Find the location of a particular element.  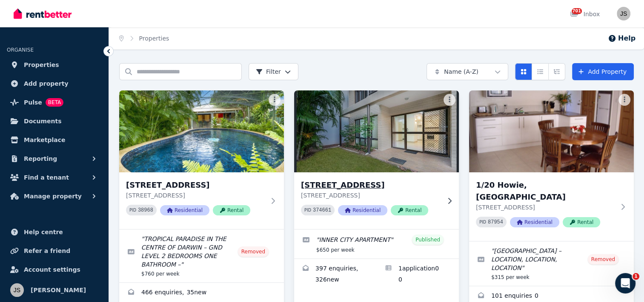

div: View options is located at coordinates (540, 72).